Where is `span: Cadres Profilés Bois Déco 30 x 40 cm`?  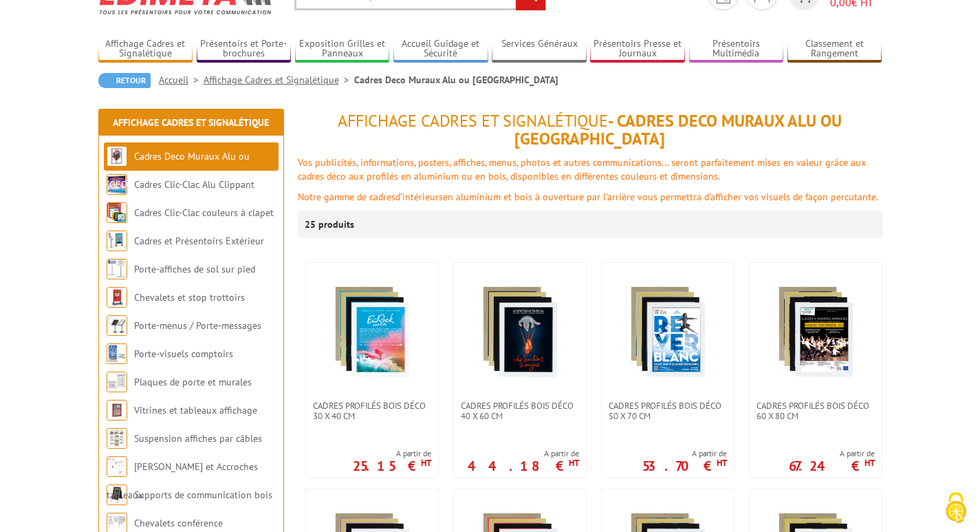 span: Cadres Profilés Bois Déco 30 x 40 cm is located at coordinates (372, 411).